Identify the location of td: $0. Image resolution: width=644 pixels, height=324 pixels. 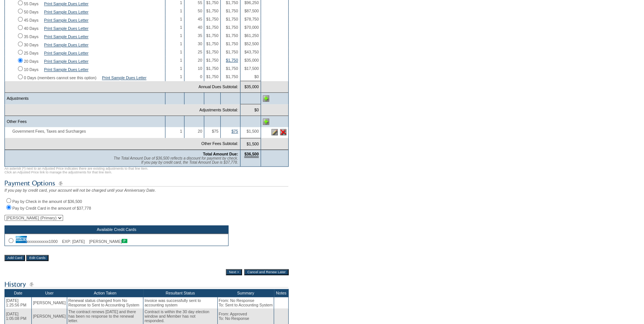
(251, 110).